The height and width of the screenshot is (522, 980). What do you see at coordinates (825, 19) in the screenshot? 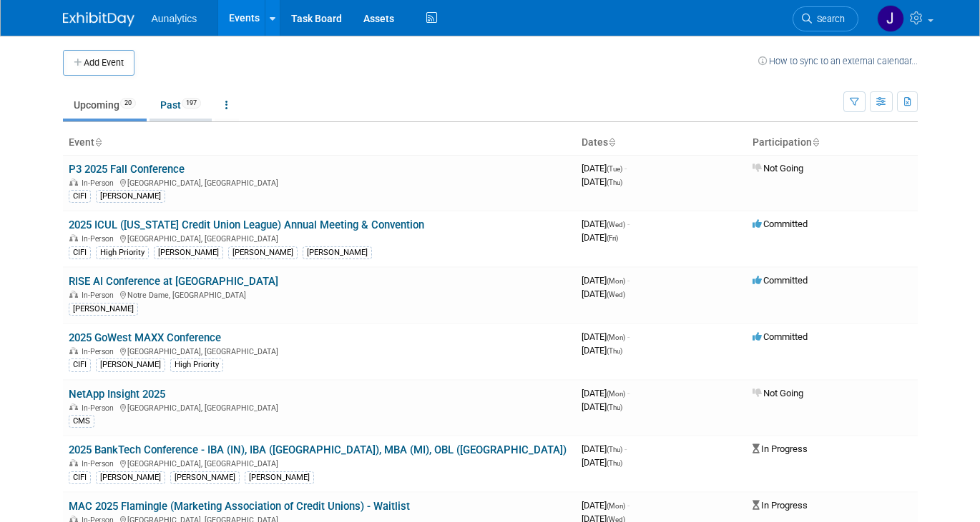
I see `a: Search` at bounding box center [825, 19].